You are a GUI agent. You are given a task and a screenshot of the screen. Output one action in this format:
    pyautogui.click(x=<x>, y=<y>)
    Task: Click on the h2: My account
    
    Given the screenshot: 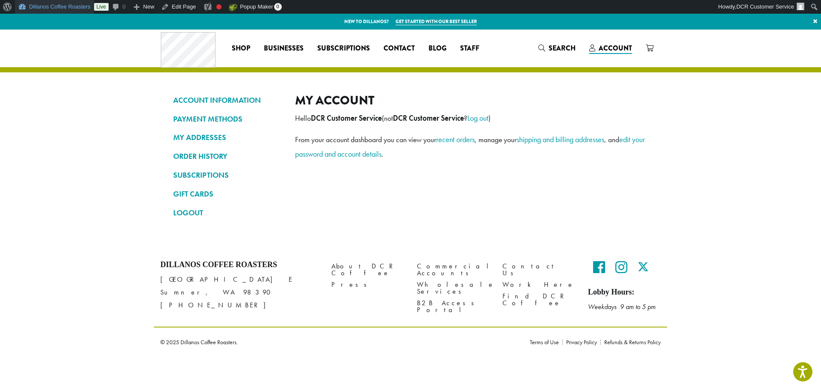 What is the action you would take?
    pyautogui.click(x=471, y=100)
    